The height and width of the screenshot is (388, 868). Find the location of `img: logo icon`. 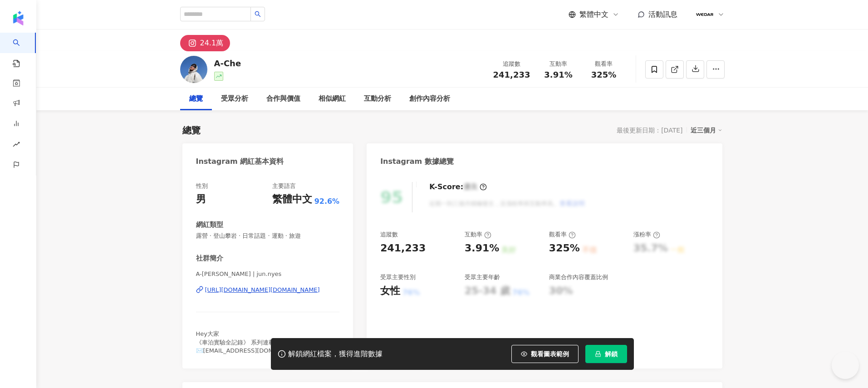

img: logo icon is located at coordinates (18, 18).